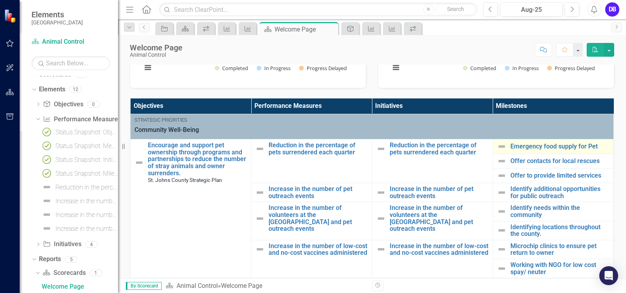 The image size is (626, 293). What do you see at coordinates (57, 15) in the screenshot?
I see `span: Elements` at bounding box center [57, 15].